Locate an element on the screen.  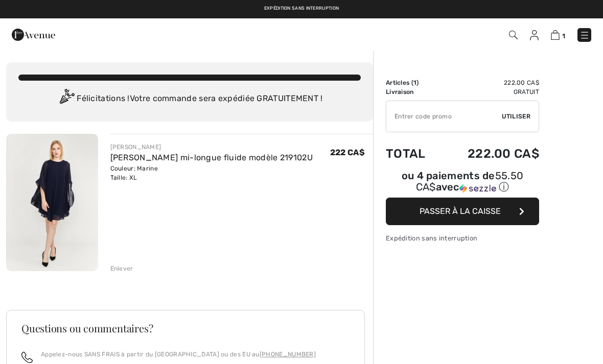
td: Articles ( ) is located at coordinates (413, 83).